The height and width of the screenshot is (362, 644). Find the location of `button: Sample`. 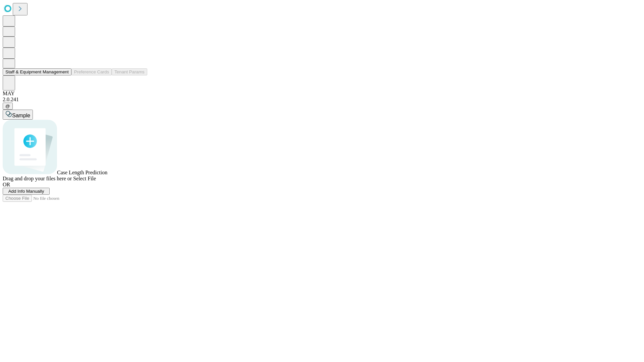

button: Sample is located at coordinates (18, 115).